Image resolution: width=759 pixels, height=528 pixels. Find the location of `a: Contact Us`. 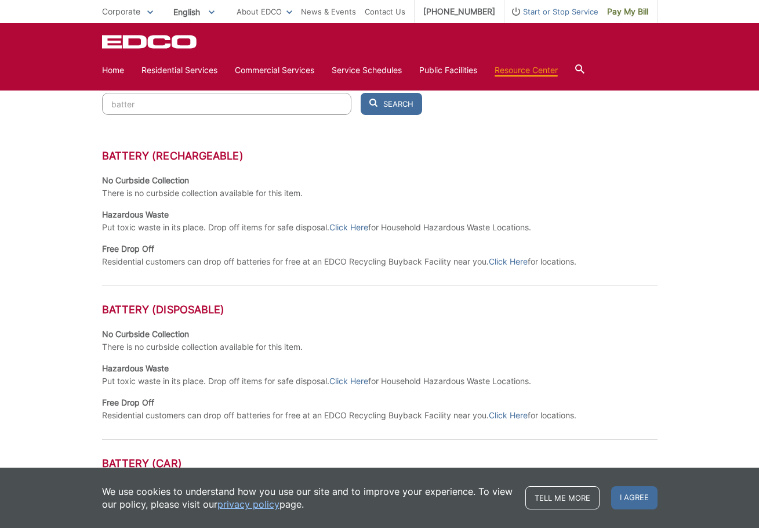

a: Contact Us is located at coordinates (385, 12).